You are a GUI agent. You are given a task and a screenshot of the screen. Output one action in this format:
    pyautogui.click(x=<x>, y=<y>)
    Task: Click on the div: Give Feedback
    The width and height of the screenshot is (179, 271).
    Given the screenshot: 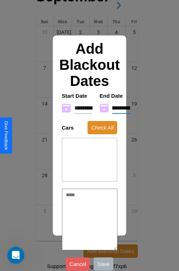 What is the action you would take?
    pyautogui.click(x=6, y=136)
    